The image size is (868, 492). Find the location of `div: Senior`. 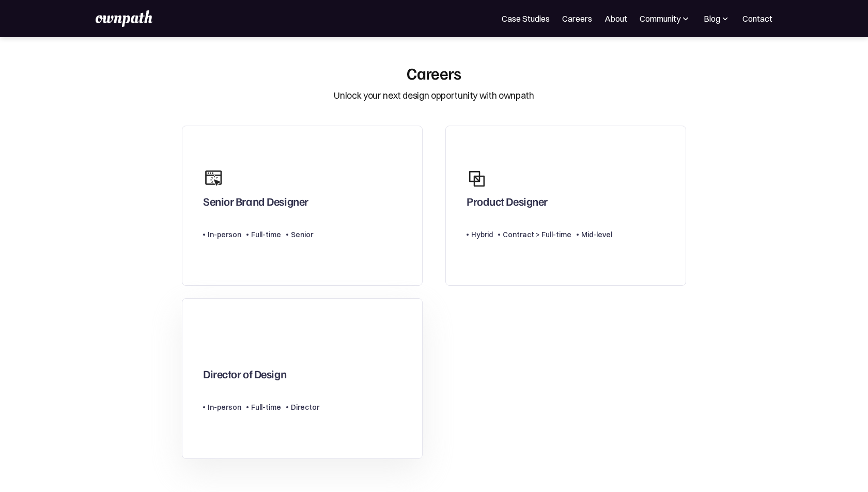

div: Senior is located at coordinates (302, 235).